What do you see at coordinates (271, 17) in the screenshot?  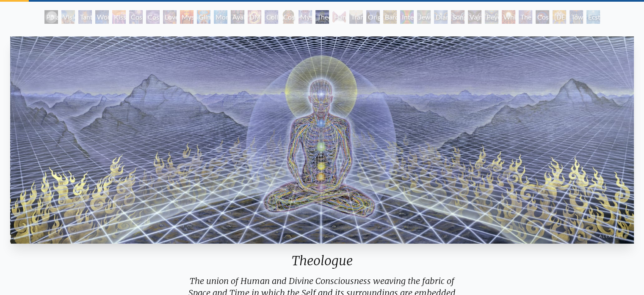 I see `div: Collective Vision` at bounding box center [271, 17].